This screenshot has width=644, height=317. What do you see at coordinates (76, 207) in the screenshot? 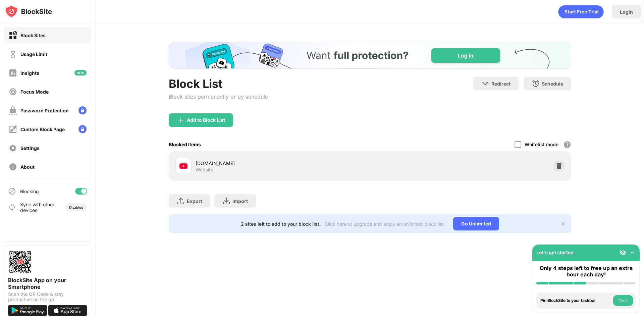
I see `div: Disabled` at bounding box center [76, 207].